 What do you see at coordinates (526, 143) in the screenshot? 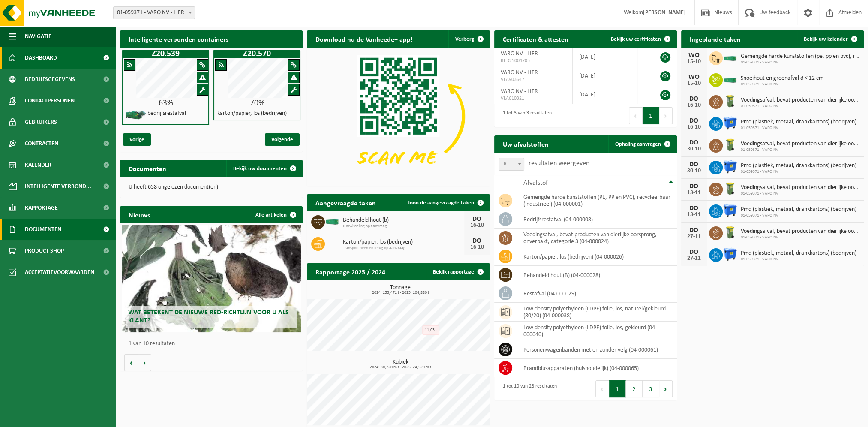
I see `h2: Uw afvalstoffen` at bounding box center [526, 143].